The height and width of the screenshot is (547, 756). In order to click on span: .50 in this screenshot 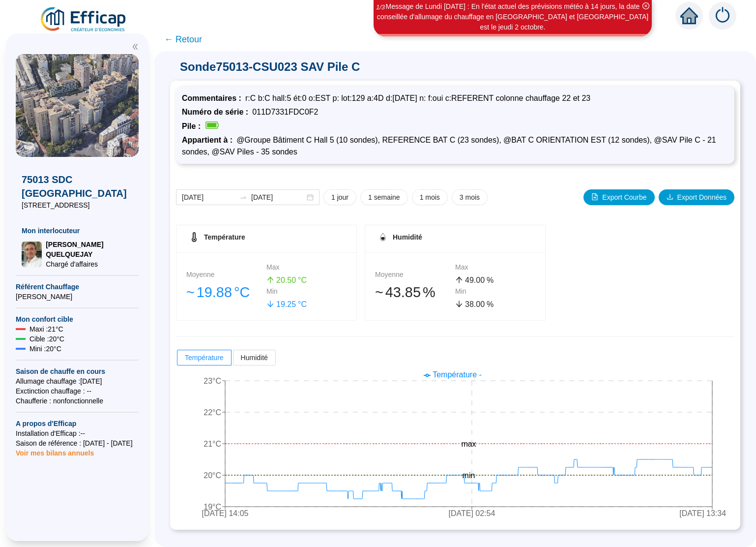, I will do `click(291, 280)`.